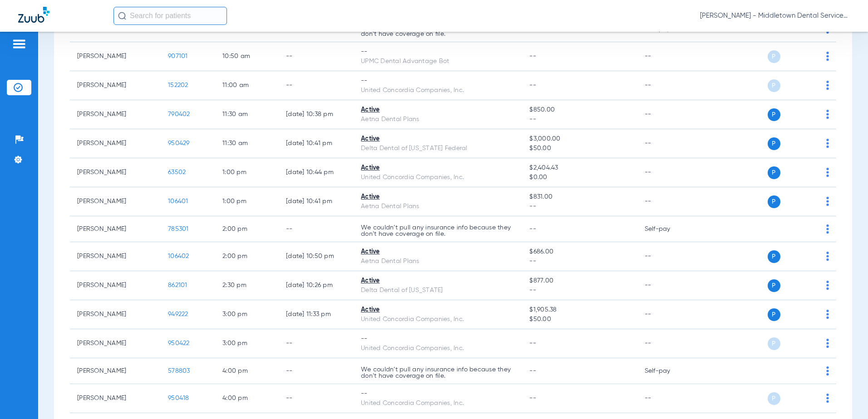  What do you see at coordinates (34, 14) in the screenshot?
I see `img: Zuub Logo` at bounding box center [34, 14].